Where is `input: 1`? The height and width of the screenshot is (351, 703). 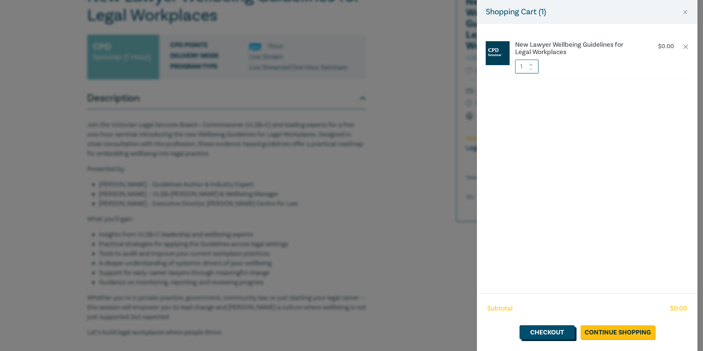 input: 1 is located at coordinates (527, 67).